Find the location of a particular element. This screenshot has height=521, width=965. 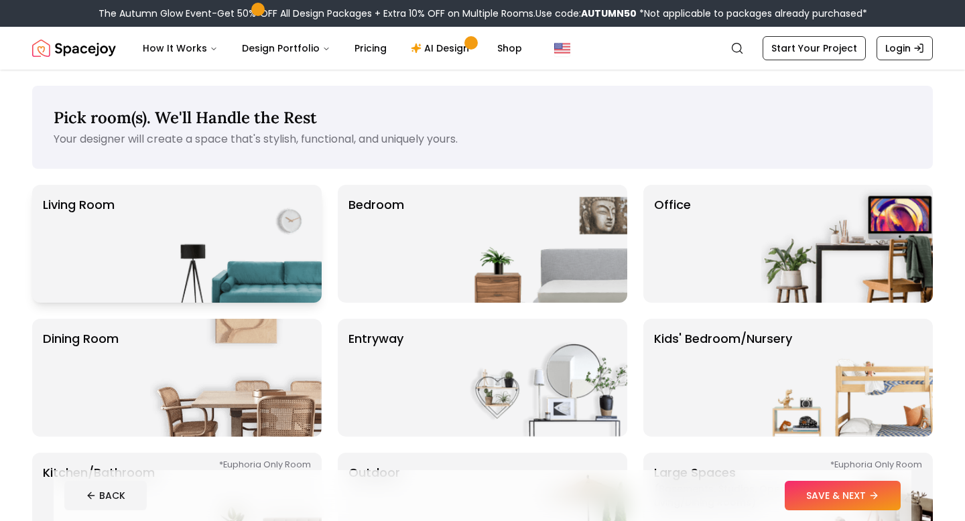

span: *Not applicable to packages already purchased* is located at coordinates (752, 13).